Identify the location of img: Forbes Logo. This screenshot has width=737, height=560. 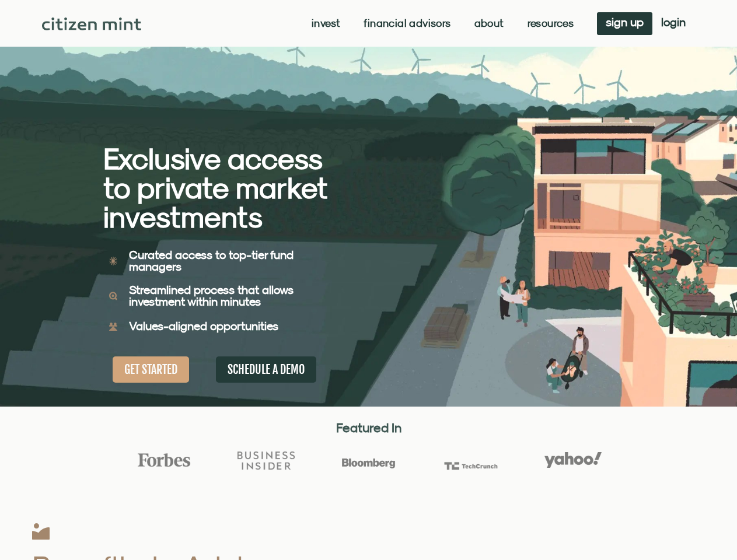
(164, 460).